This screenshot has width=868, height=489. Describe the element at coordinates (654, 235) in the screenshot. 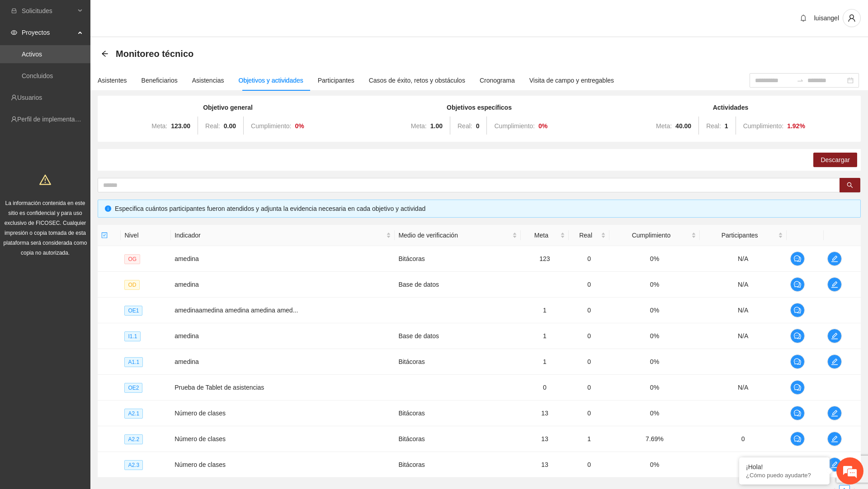

I see `th: Cumplimiento` at that location.